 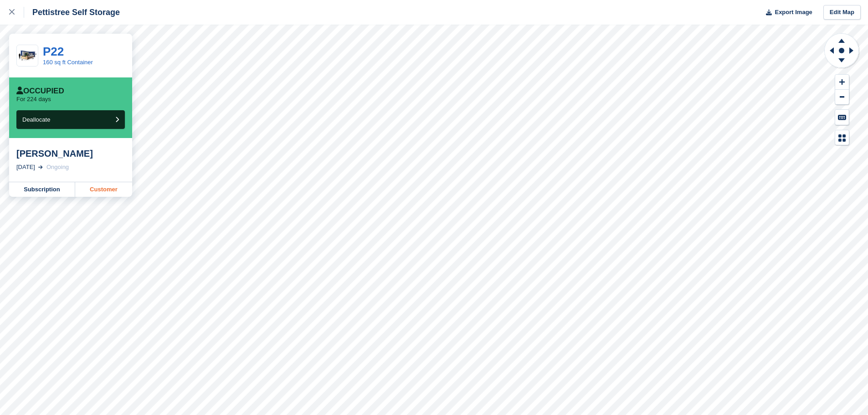 What do you see at coordinates (41, 167) in the screenshot?
I see `img: arrow-right-light-icn-cde0832a797a2874e46488d9cf13f60e5c3a73dbe684e267c42b8395dfbc2abf.svg` at bounding box center [41, 167].